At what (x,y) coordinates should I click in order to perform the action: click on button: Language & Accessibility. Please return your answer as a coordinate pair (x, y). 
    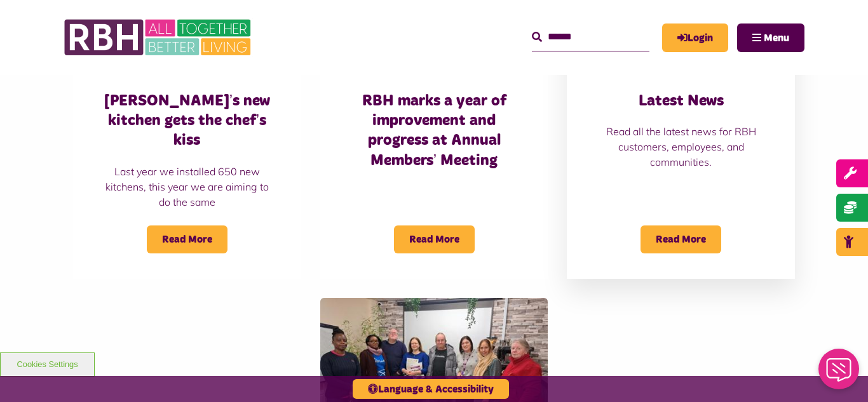
    Looking at the image, I should click on (431, 389).